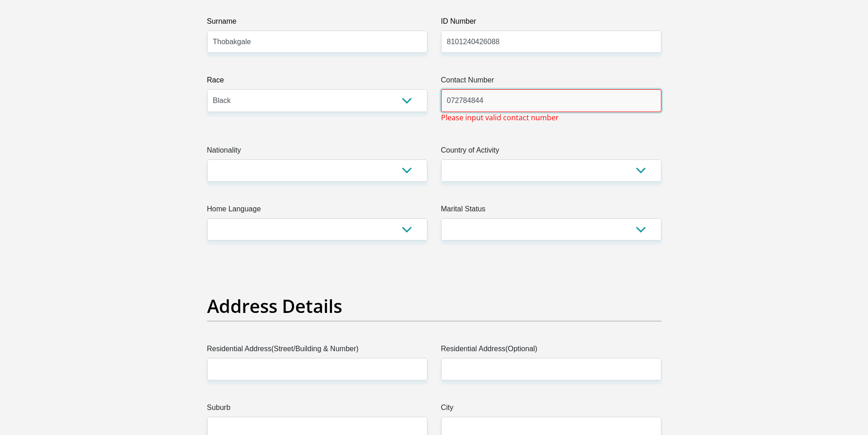 This screenshot has height=435, width=868. I want to click on label: Marital Status, so click(551, 211).